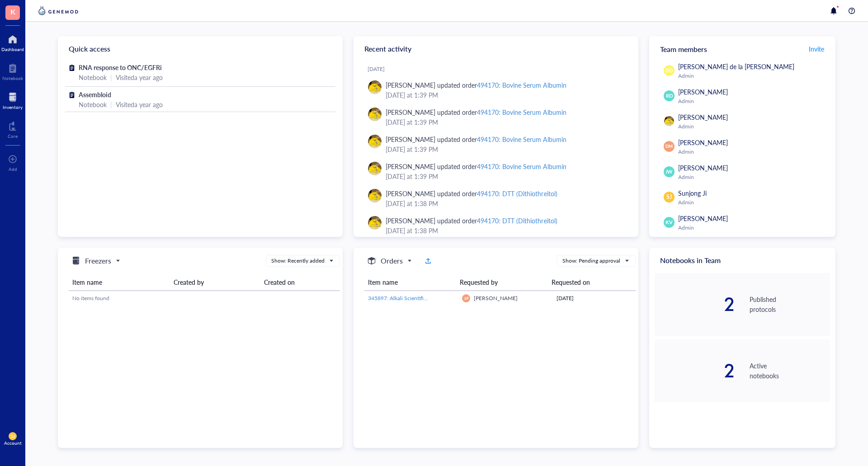  I want to click on div: Show: Pending approval, so click(592, 260).